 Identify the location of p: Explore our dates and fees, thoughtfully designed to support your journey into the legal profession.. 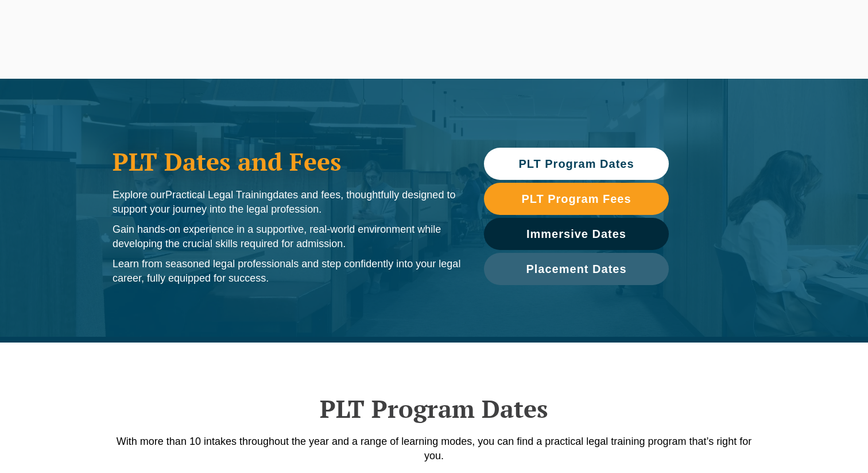
(286, 202).